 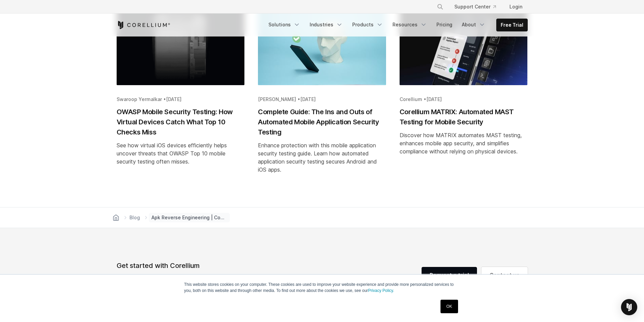 I want to click on a: OK, so click(x=449, y=307).